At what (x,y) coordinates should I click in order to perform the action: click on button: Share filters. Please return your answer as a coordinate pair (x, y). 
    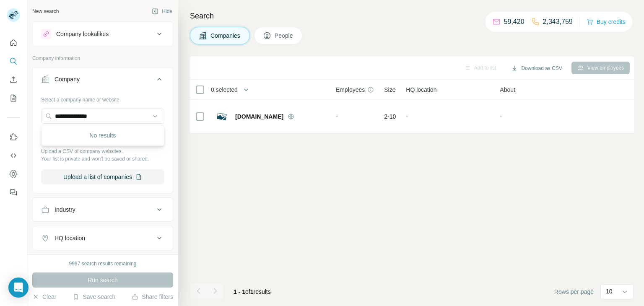
    Looking at the image, I should click on (152, 297).